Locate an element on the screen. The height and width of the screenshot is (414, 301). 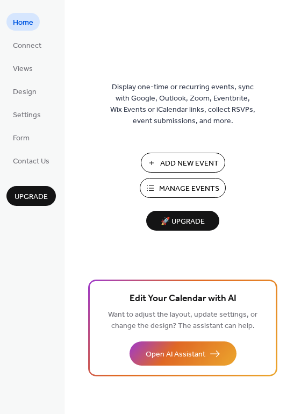
button: Open AI Assistant is located at coordinates (183, 353).